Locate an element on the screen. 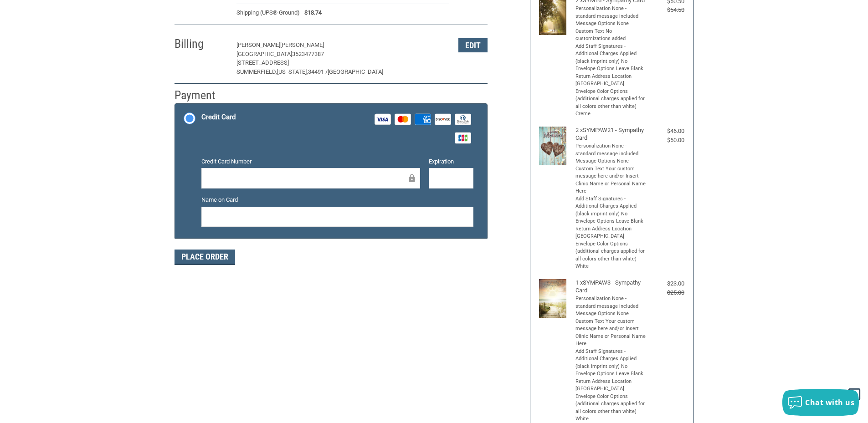  div: $46.00 is located at coordinates (666, 131).